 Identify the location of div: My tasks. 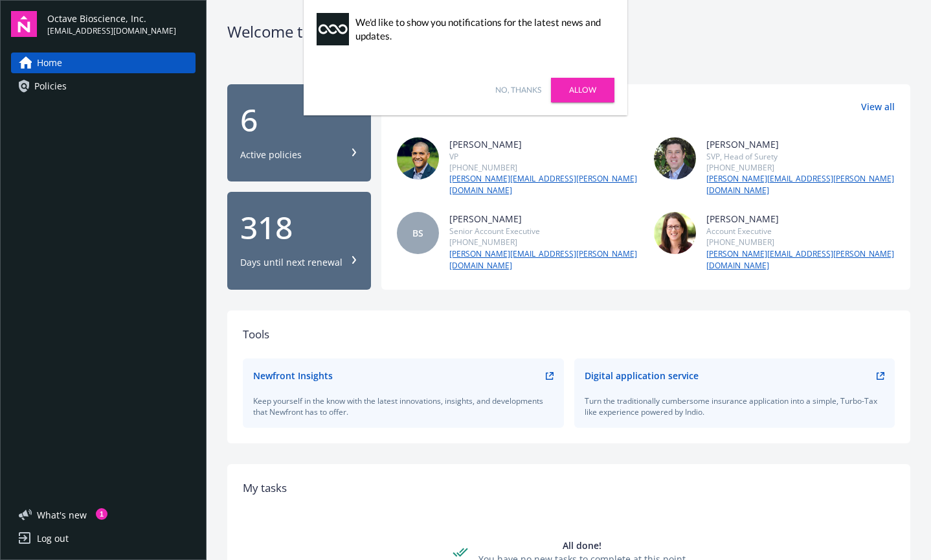
(569, 488).